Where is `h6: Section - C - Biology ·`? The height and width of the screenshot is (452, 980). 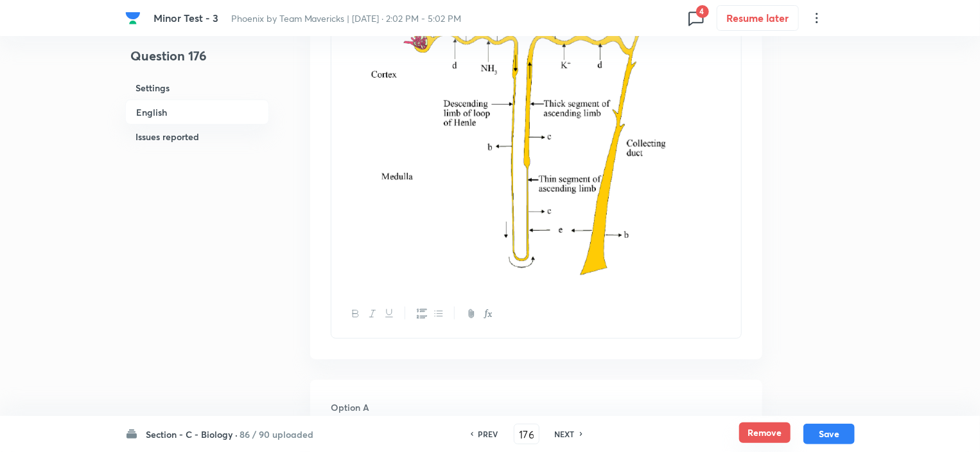 h6: Section - C - Biology · is located at coordinates (191, 434).